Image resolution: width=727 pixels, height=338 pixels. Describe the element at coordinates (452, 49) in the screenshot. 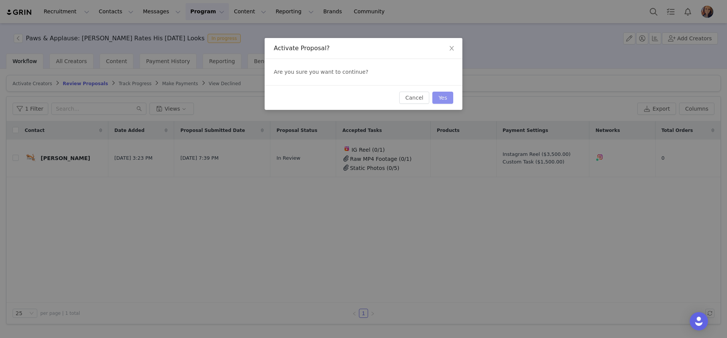

I see `button: Close` at that location.